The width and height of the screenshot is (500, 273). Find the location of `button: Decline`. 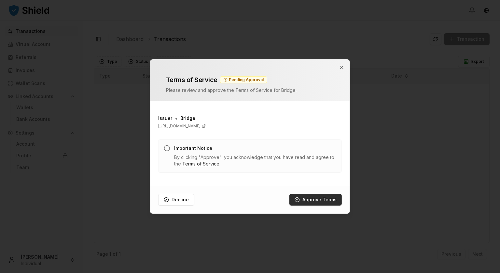

button: Decline is located at coordinates (176, 199).